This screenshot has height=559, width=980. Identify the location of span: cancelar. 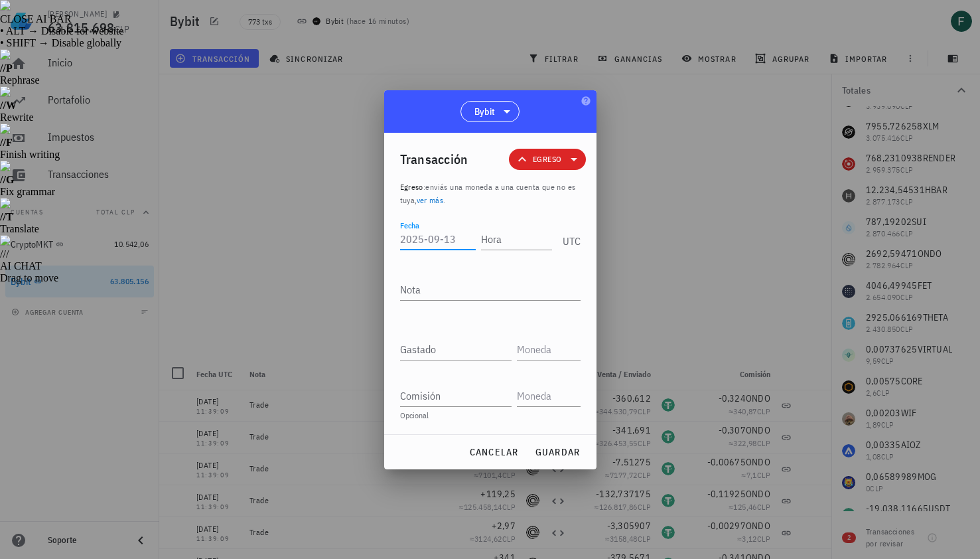
(493, 452).